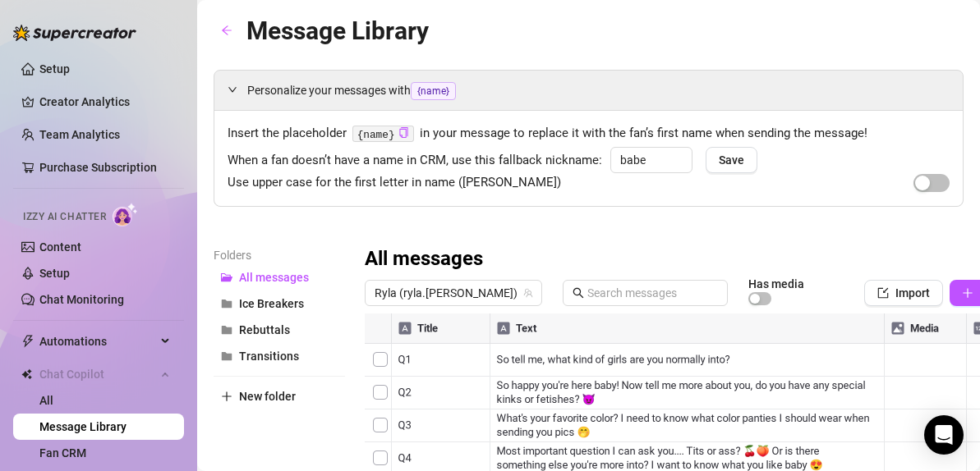 This screenshot has width=980, height=471. I want to click on span: Automations, so click(98, 342).